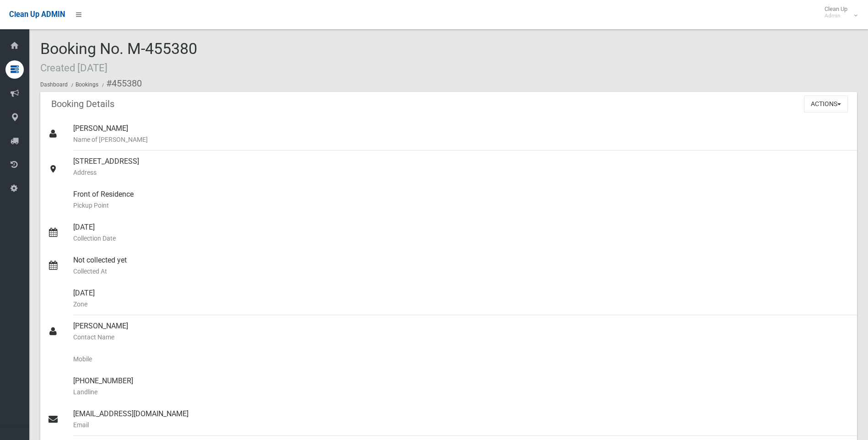 This screenshot has width=868, height=440. Describe the element at coordinates (461, 205) in the screenshot. I see `small: Pickup Point` at that location.